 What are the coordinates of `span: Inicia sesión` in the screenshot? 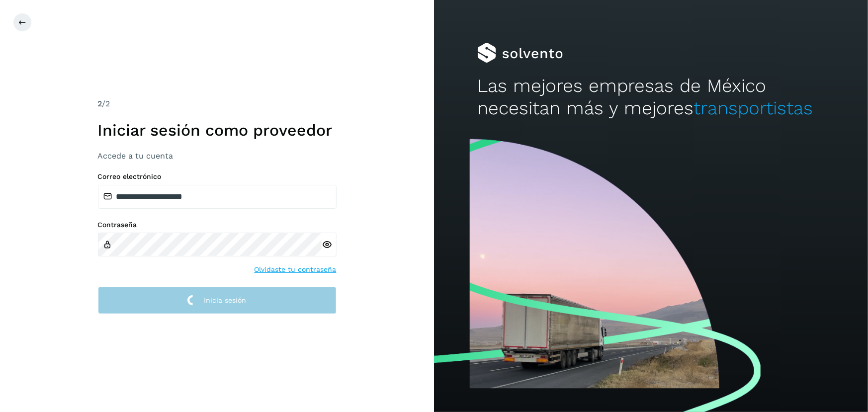 It's located at (225, 300).